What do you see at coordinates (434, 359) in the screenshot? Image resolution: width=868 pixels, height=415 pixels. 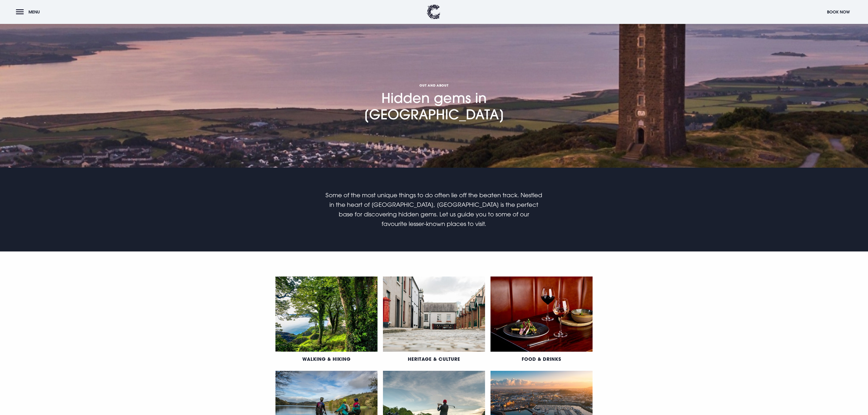 I see `a: Heritage & Culture` at bounding box center [434, 359].